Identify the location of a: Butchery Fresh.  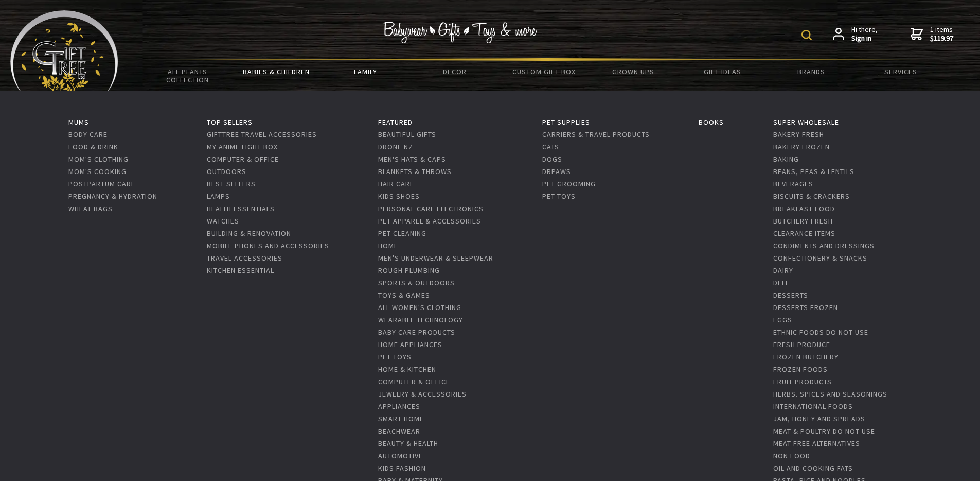
(803, 221).